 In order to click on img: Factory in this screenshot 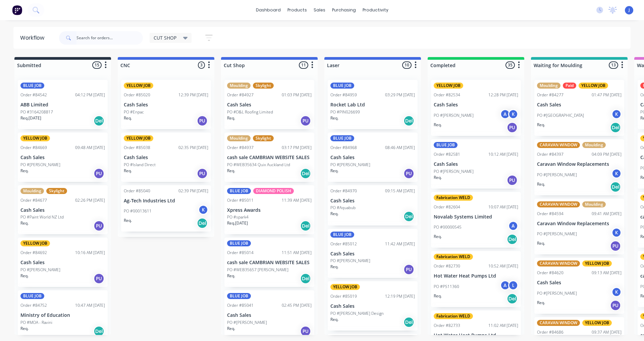, I will do `click(17, 10)`.